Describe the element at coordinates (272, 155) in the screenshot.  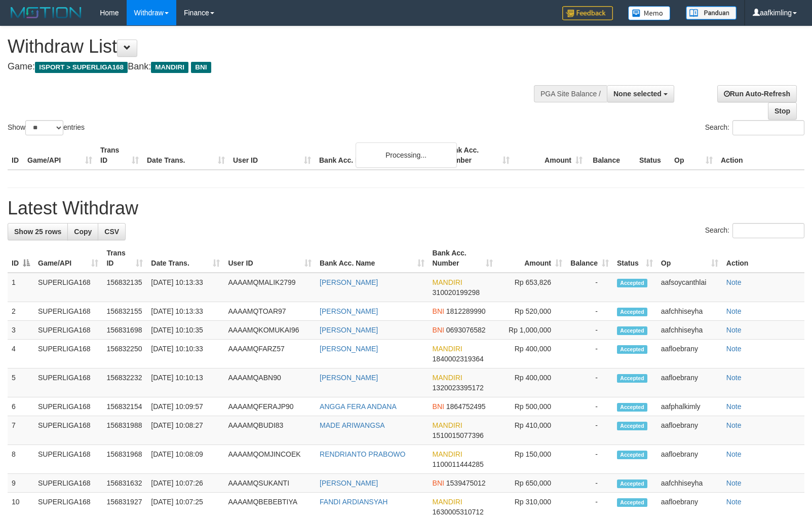
I see `th: User ID` at that location.